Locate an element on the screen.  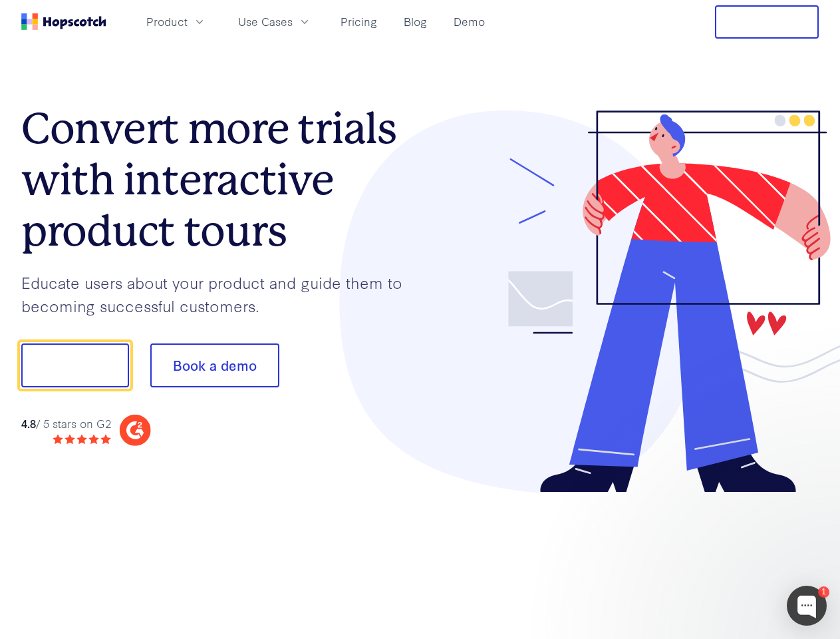
a: Free Trial is located at coordinates (767, 22).